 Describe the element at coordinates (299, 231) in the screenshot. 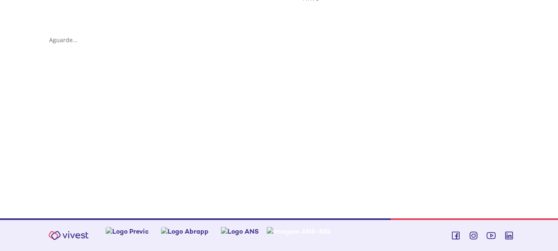

I see `img: Imagem ANS-SIG` at that location.